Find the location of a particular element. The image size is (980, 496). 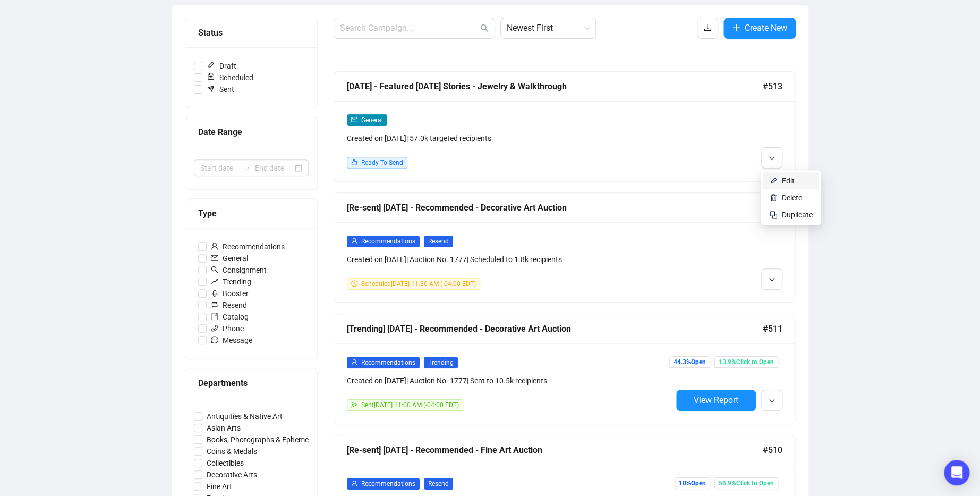

span: phone is located at coordinates (215, 328).